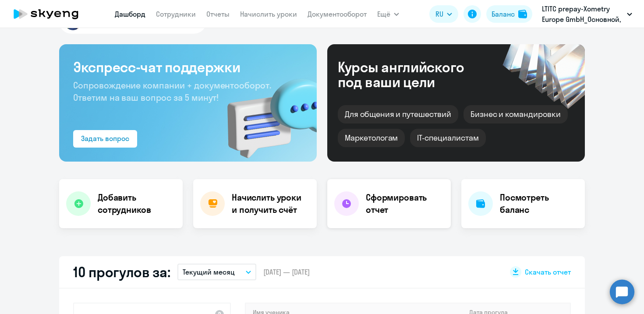 The height and width of the screenshot is (314, 644). I want to click on h2: 10 прогулов за:, so click(122, 272).